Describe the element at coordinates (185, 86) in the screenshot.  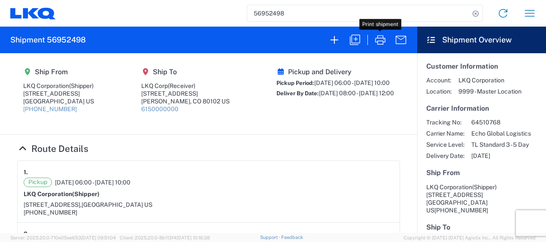
I see `div: LKQ Corp` at that location.